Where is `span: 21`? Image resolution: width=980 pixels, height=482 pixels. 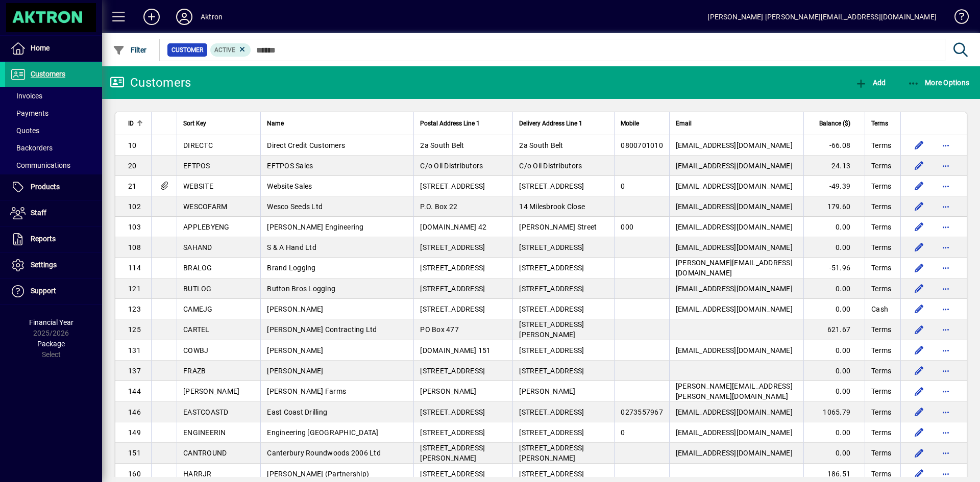 span: 21 is located at coordinates (132, 186).